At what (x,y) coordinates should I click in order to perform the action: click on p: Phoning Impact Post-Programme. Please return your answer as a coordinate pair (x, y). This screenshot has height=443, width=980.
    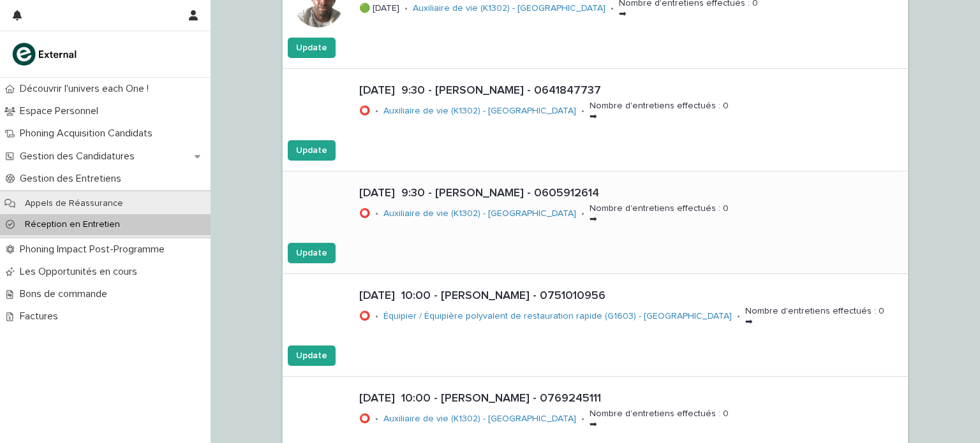
    Looking at the image, I should click on (95, 249).